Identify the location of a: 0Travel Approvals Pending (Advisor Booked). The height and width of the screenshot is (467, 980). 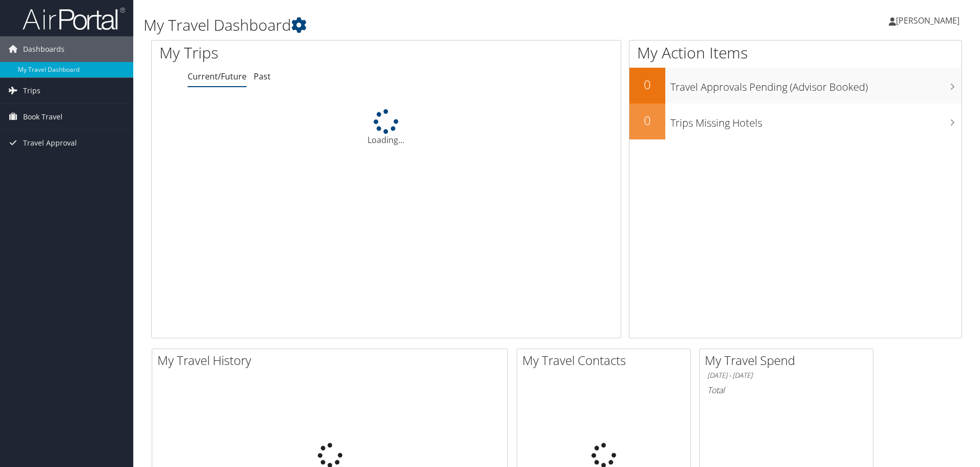
(796, 86).